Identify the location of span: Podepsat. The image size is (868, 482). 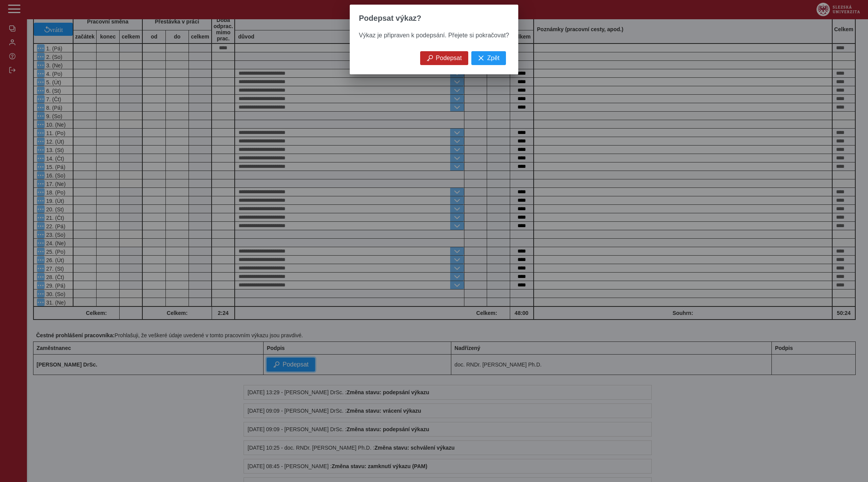
(449, 58).